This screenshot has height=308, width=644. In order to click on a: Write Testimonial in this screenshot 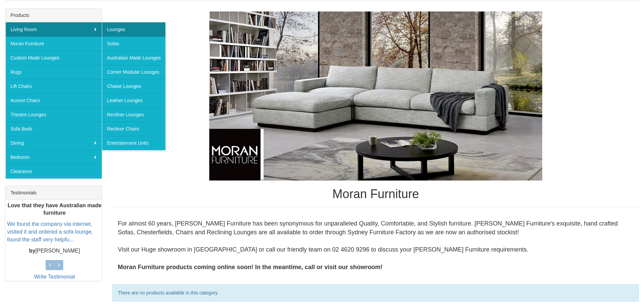, I will do `click(55, 276)`.